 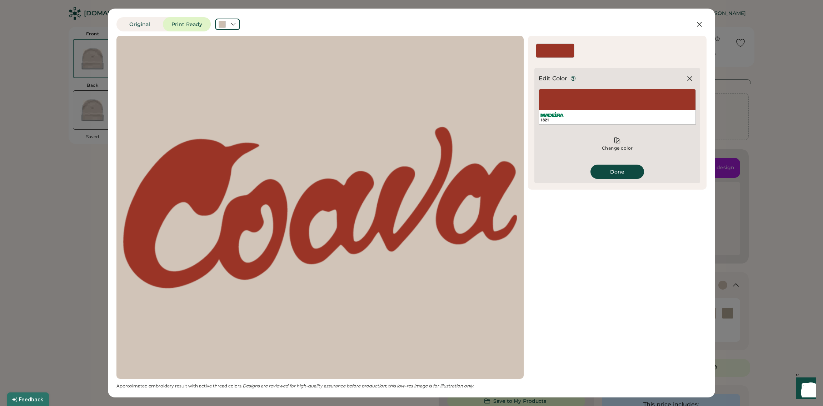 I want to click on button: Done, so click(x=618, y=172).